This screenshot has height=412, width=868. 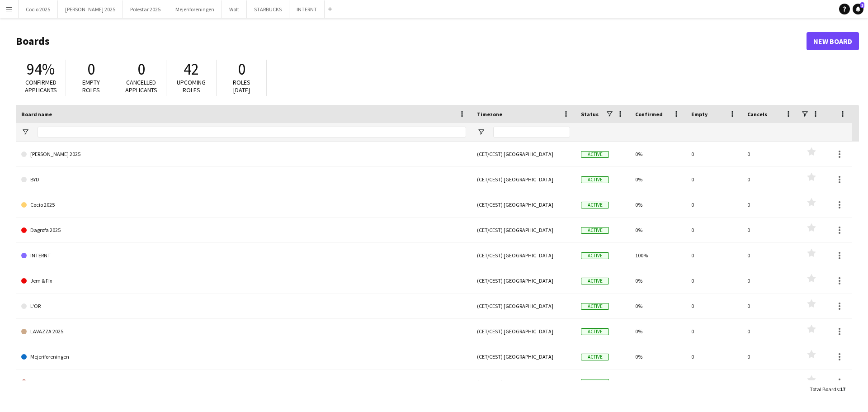 I want to click on span: Board name, so click(x=37, y=114).